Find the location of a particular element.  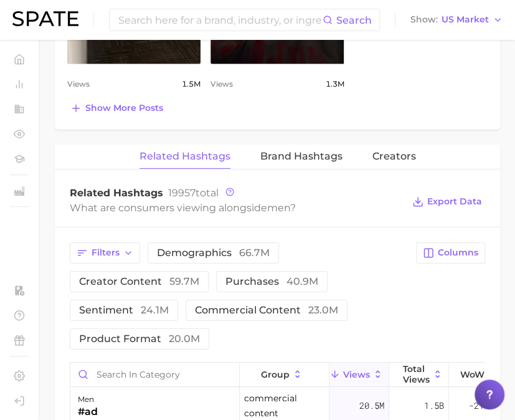

input: Search in category is located at coordinates (154, 375).